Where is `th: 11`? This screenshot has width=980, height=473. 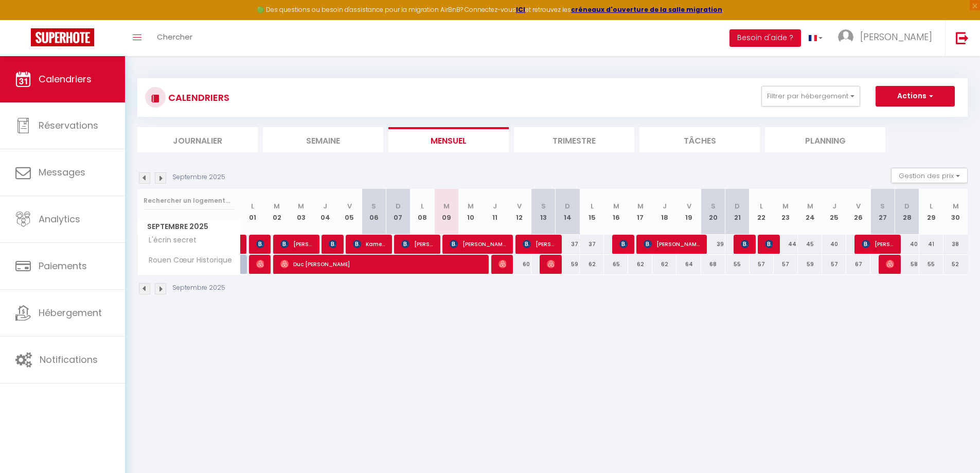
th: 11 is located at coordinates (495, 211).